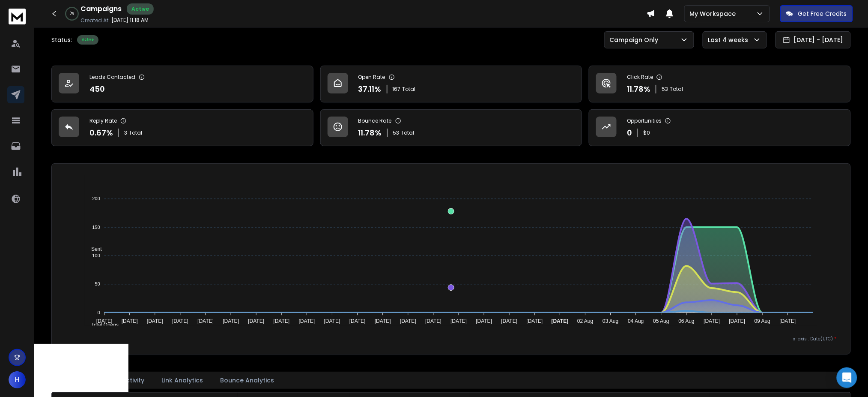 Image resolution: width=868 pixels, height=397 pixels. I want to click on button: Bounce Analytics, so click(247, 380).